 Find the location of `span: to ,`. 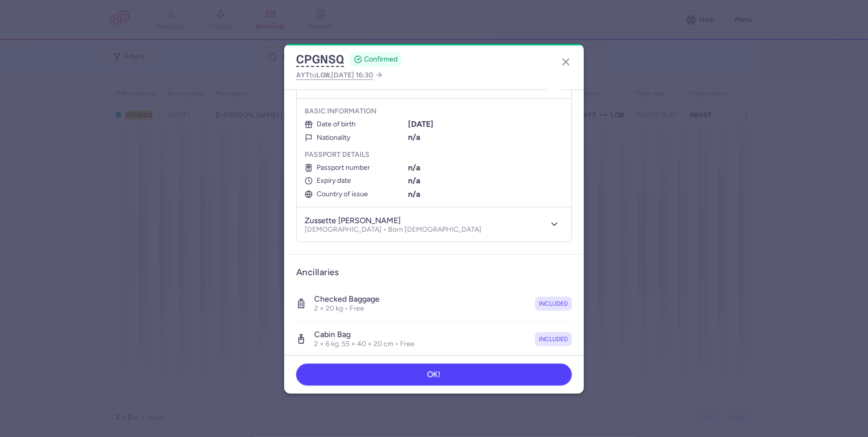

span: to , is located at coordinates (334, 75).